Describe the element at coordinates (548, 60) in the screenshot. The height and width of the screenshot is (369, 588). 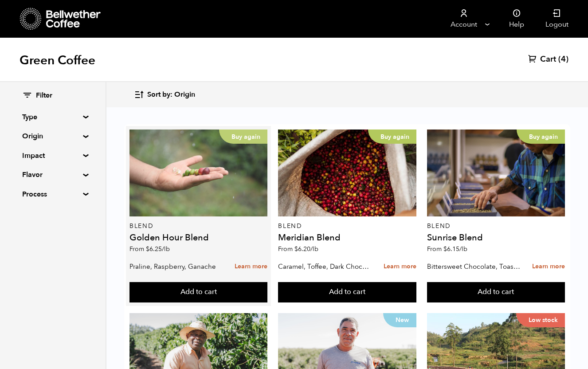
I see `a: Cart (4)` at that location.